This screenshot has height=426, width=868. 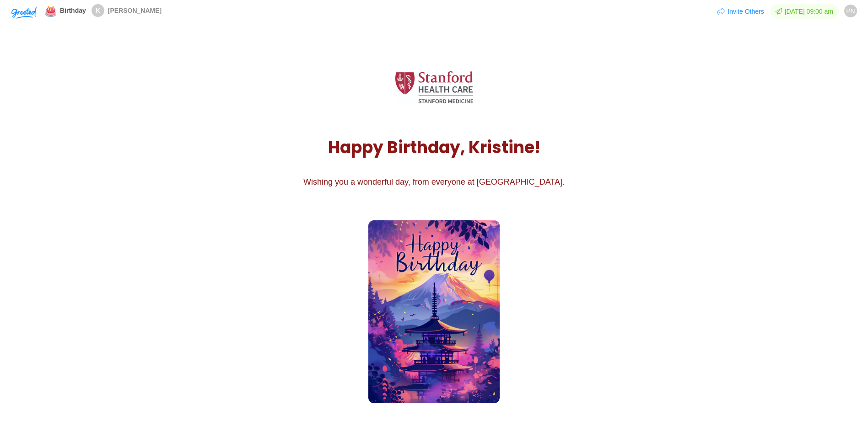 I want to click on span: emoji, so click(x=51, y=10).